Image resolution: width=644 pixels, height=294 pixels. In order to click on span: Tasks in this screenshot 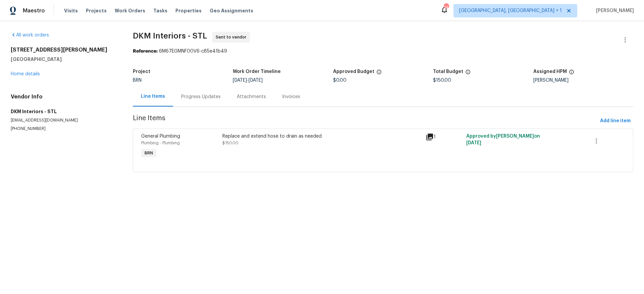, I will do `click(161, 11)`.